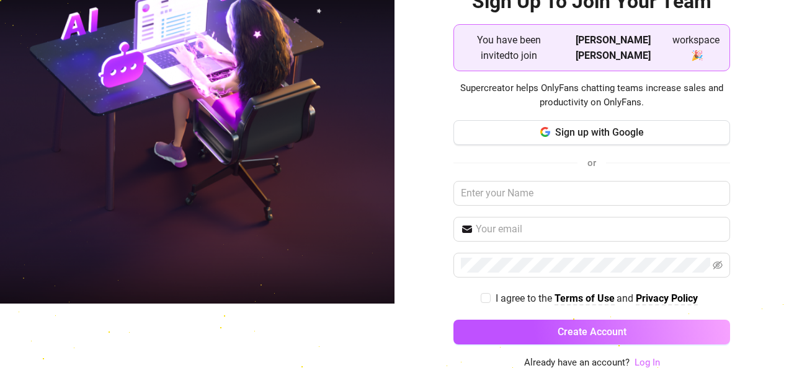 This screenshot has width=789, height=368. Describe the element at coordinates (667, 298) in the screenshot. I see `strong: Privacy Policy` at that location.